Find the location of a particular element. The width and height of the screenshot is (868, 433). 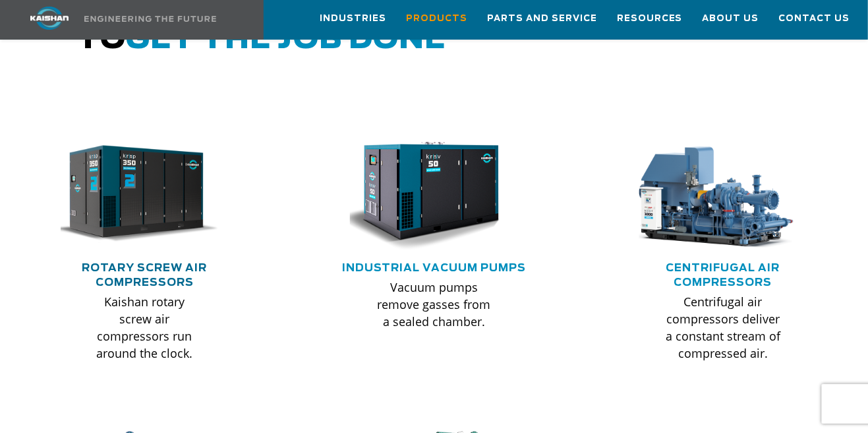

a: Resources is located at coordinates (650, 18).